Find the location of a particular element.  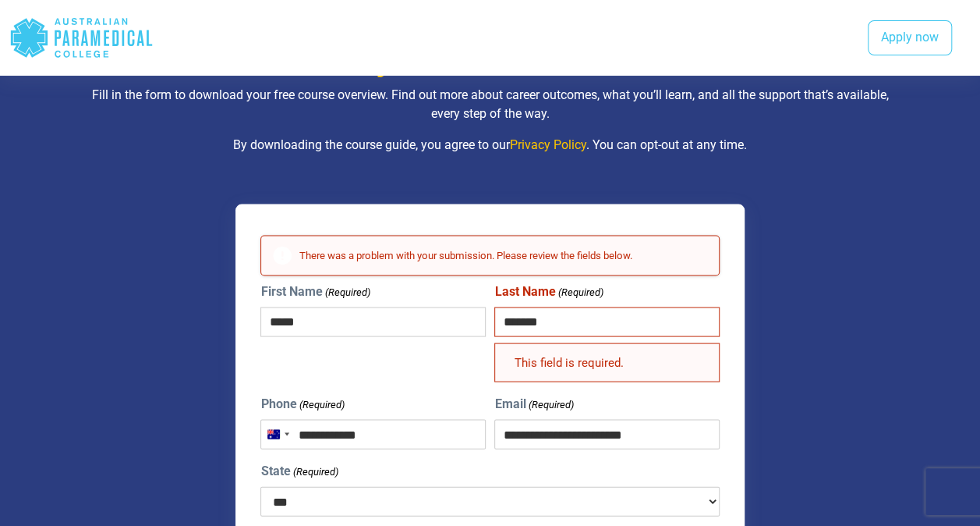

label: Email is located at coordinates (534, 403).